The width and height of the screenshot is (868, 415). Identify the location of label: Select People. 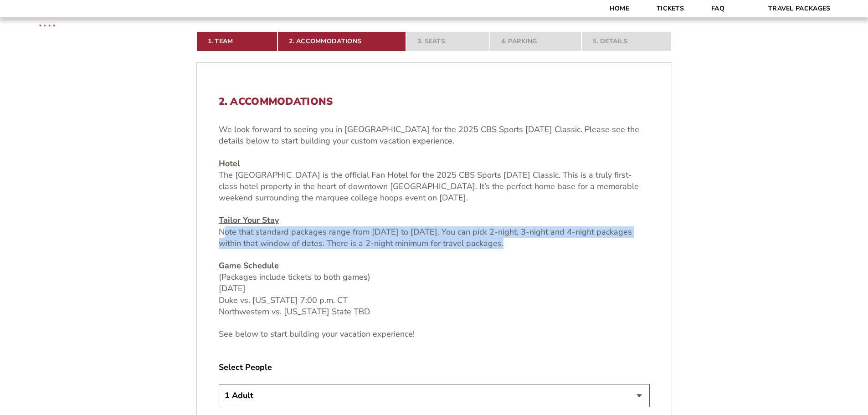
(434, 367).